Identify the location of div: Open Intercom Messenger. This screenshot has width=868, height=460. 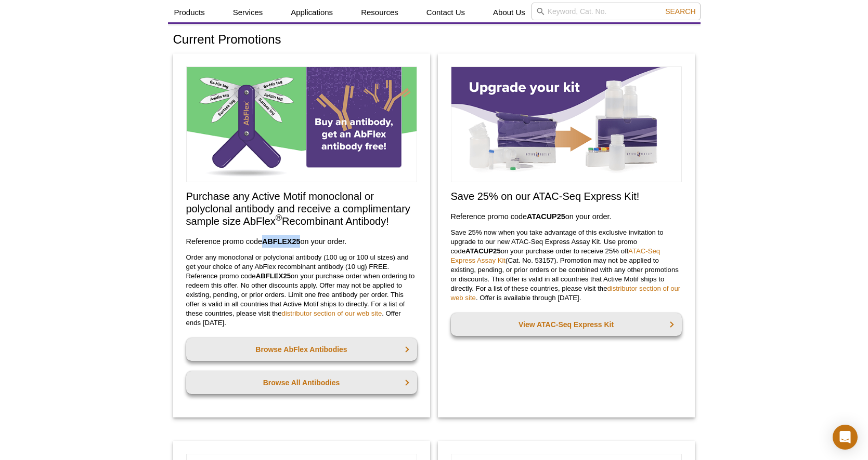
(845, 438).